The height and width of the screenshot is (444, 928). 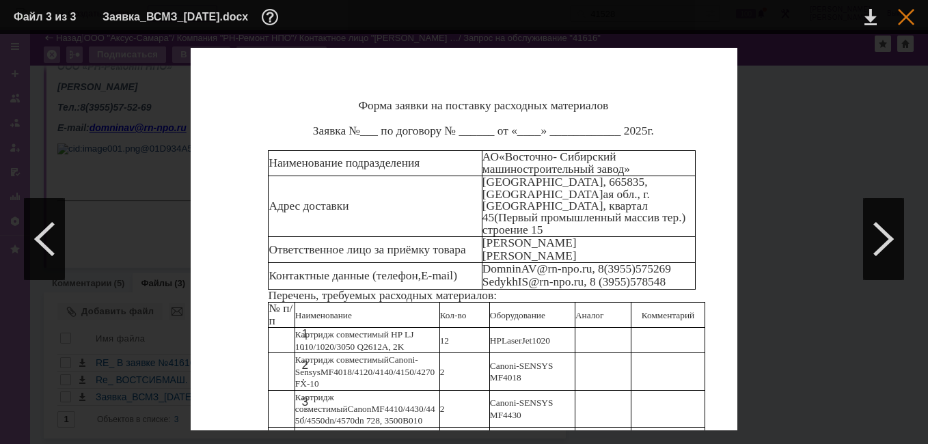 I want to click on span: MF4410/4430/4450/4550dn/4570dn 728, 3500B010, so click(x=365, y=415).